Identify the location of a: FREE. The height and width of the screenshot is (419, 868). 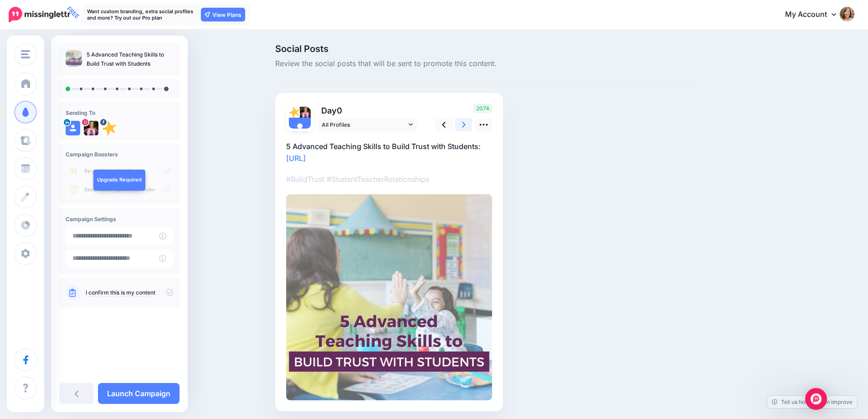
(39, 15).